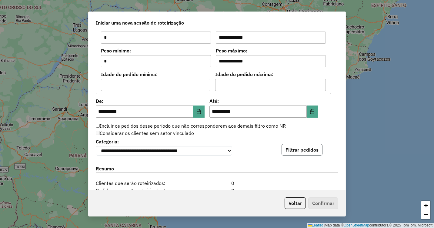 The width and height of the screenshot is (434, 228). Describe the element at coordinates (145, 133) in the screenshot. I see `label: Considerar os clientes sem setor vinculado` at that location.